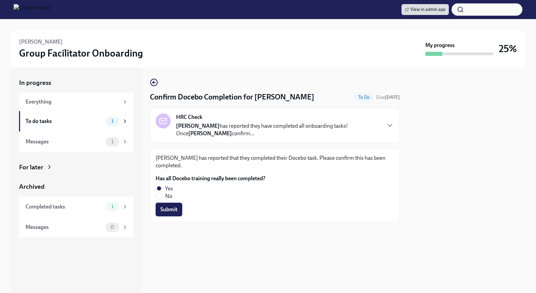  I want to click on div: For later, so click(31, 167).